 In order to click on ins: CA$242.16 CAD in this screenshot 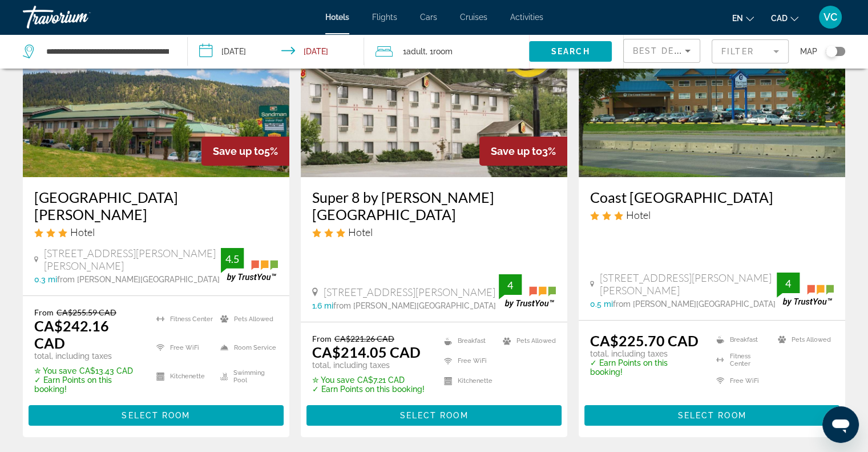, I will do `click(71, 334)`.